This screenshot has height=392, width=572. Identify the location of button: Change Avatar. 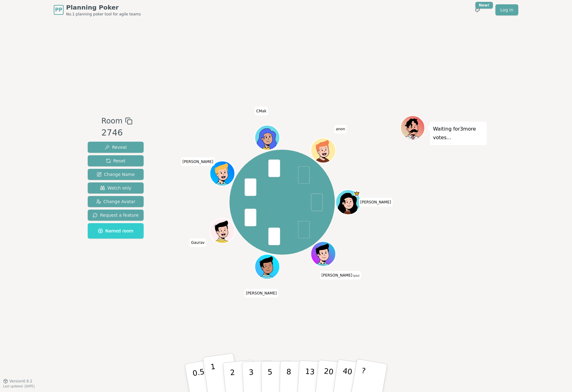
(115, 202).